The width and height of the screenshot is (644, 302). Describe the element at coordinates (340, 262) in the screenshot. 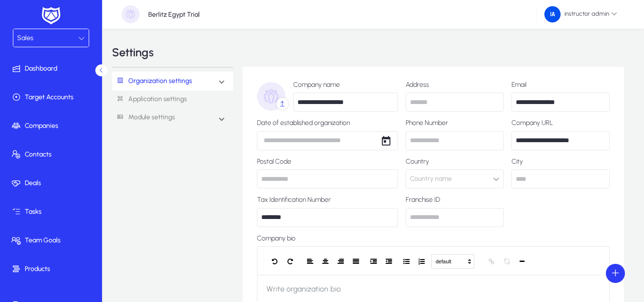

I see `button: Justify Right` at that location.